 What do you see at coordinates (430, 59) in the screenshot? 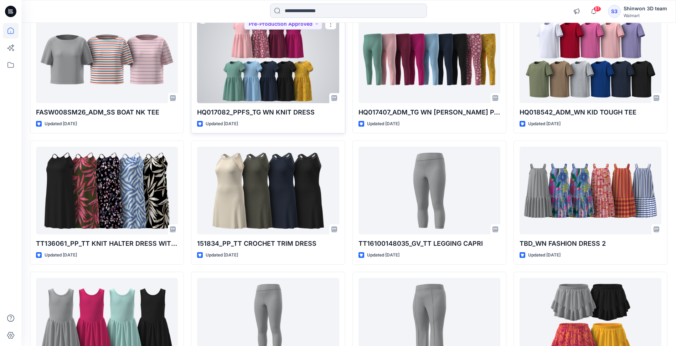
I see `a: HQ017407_ADM_TG WN KINT PANT` at bounding box center [430, 59].